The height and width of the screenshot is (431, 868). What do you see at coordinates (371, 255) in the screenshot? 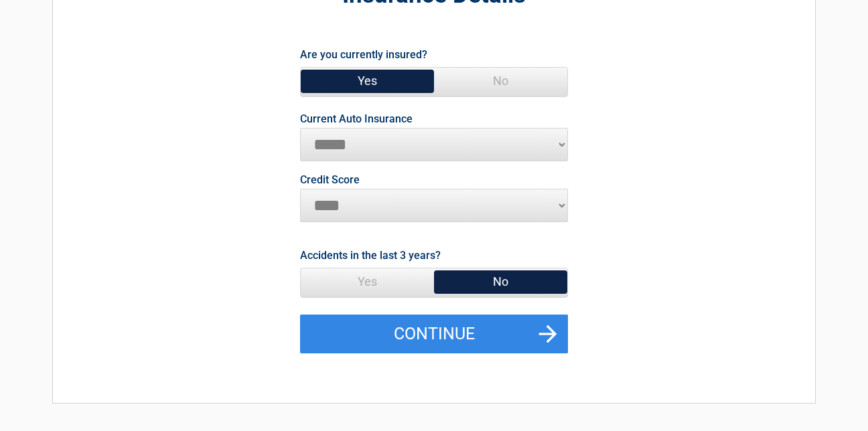
I see `label: Accidents in the last 3 years?` at bounding box center [371, 255].